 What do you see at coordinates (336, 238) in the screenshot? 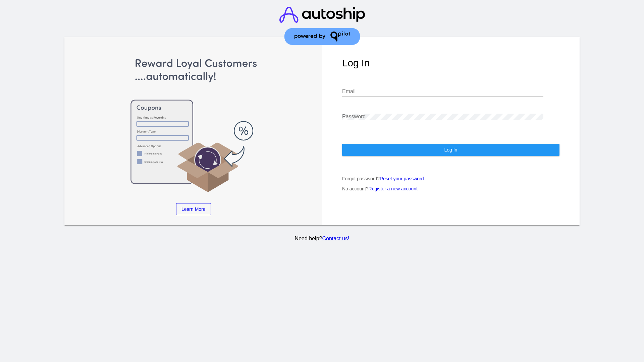
I see `a: Contact us!` at bounding box center [336, 238].